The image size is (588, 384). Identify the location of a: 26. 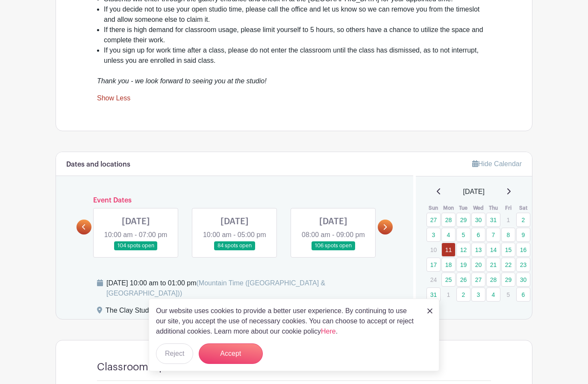
(463, 279).